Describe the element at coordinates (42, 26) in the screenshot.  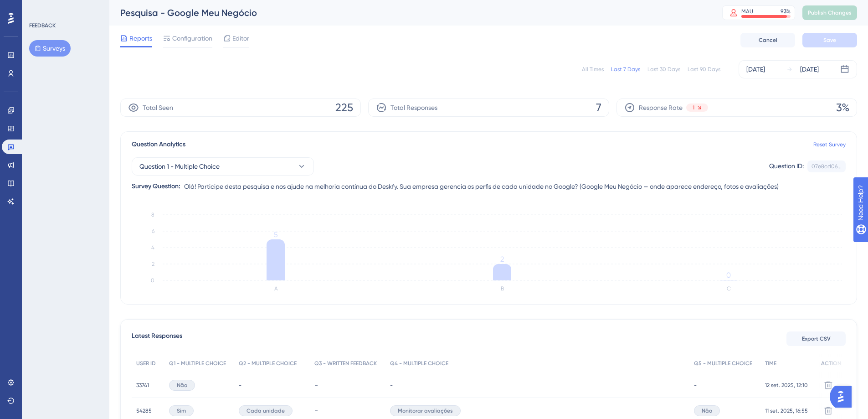
I see `div: FEEDBACK` at that location.